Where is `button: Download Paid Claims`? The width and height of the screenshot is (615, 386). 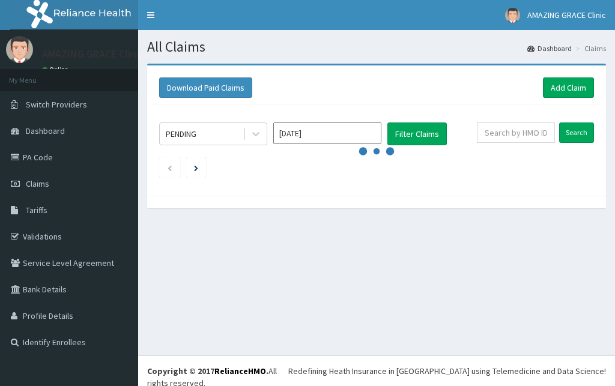 button: Download Paid Claims is located at coordinates (205, 88).